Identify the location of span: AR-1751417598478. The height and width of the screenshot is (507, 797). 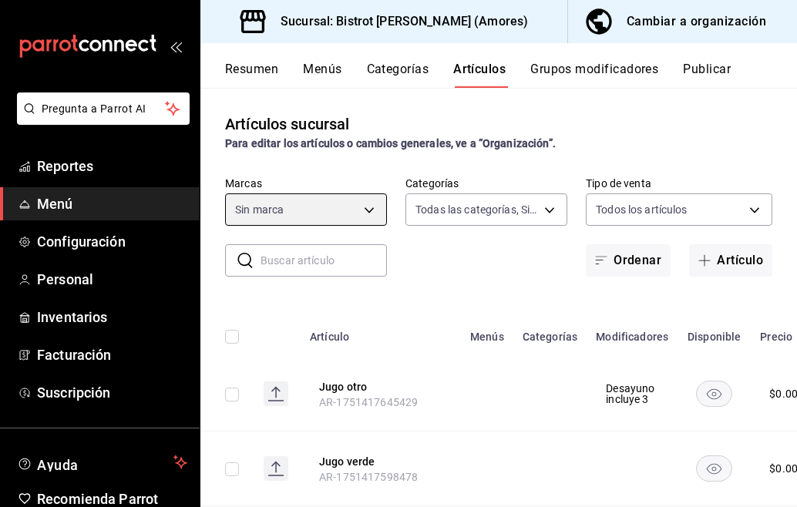
(368, 477).